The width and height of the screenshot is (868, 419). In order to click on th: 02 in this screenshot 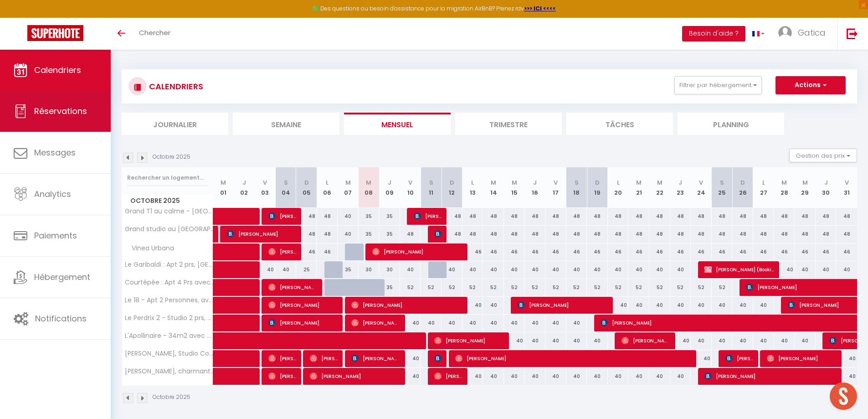, I will do `click(244, 187)`.